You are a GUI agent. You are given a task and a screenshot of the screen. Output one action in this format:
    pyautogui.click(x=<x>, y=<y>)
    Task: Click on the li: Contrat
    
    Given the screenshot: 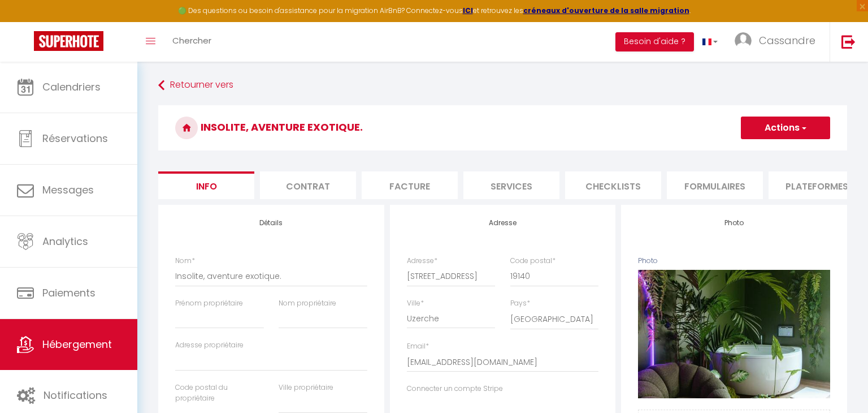 What is the action you would take?
    pyautogui.click(x=308, y=185)
    